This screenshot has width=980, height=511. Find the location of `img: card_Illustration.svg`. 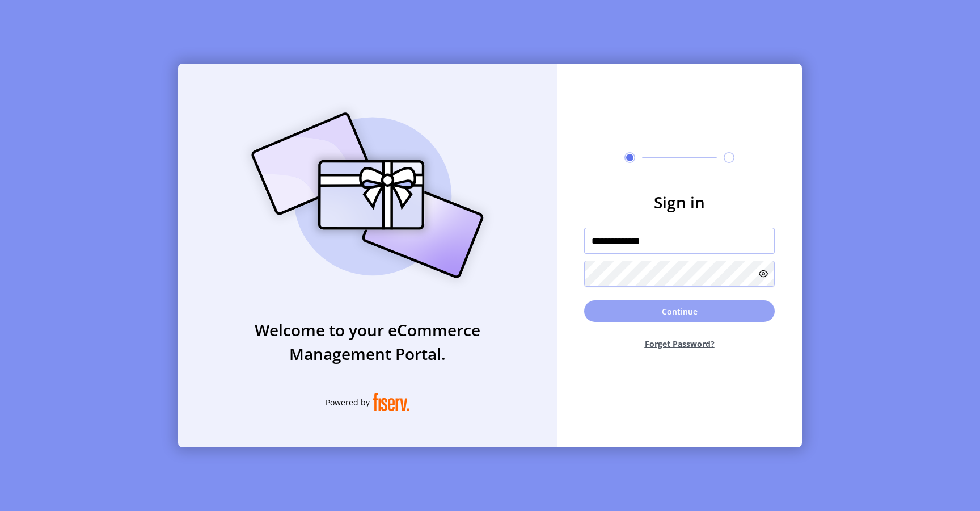

img: card_Illustration.svg is located at coordinates (367, 195).